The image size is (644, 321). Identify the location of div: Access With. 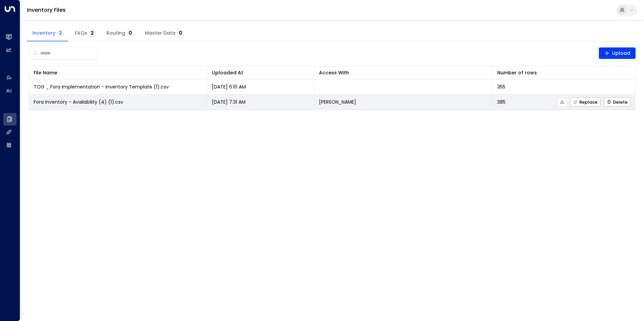
(403, 72).